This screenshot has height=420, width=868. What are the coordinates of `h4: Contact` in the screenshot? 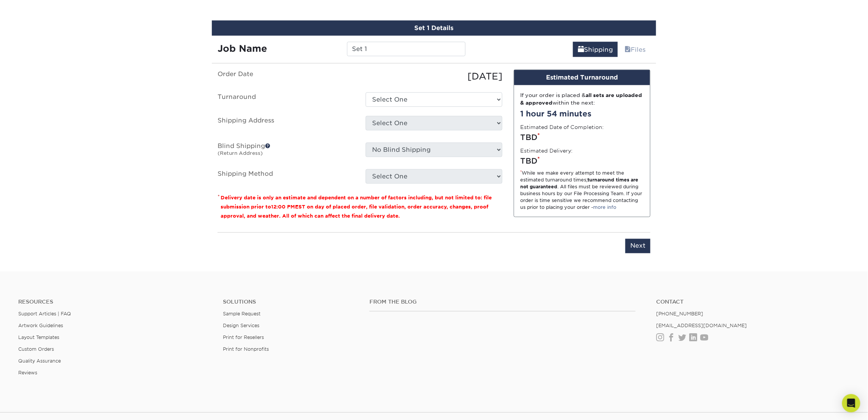 It's located at (753, 301).